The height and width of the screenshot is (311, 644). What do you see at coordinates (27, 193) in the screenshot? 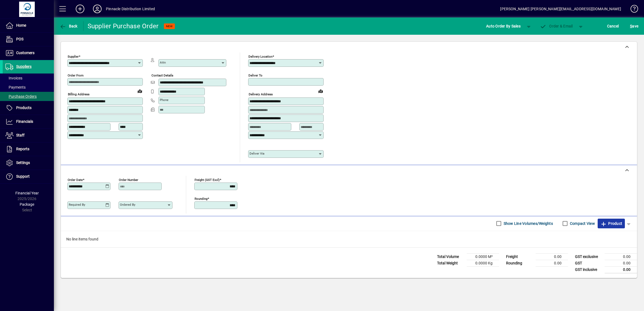
I see `span: Financial Year` at bounding box center [27, 193].